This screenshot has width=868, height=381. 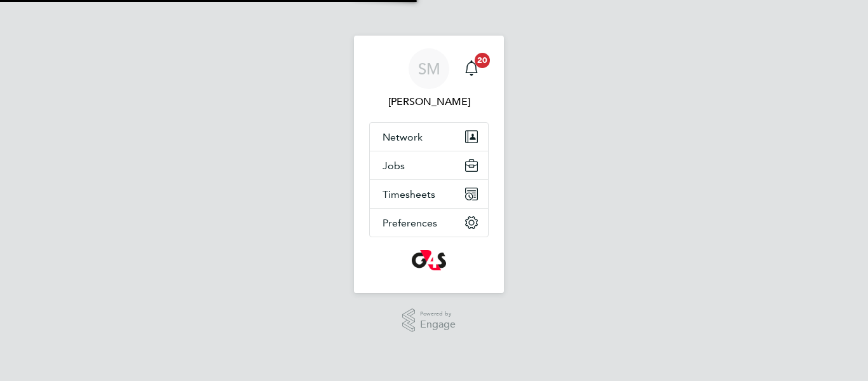 What do you see at coordinates (429, 223) in the screenshot?
I see `button: Preferences` at bounding box center [429, 223].